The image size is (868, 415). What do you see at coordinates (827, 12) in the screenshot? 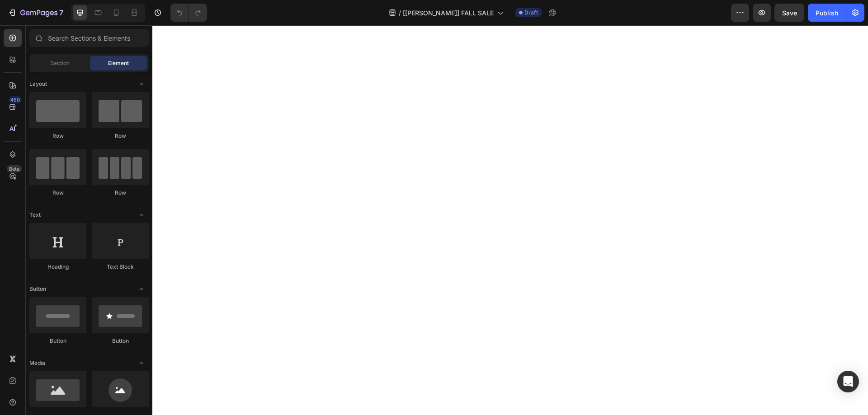
I see `div: Publish` at bounding box center [827, 12].